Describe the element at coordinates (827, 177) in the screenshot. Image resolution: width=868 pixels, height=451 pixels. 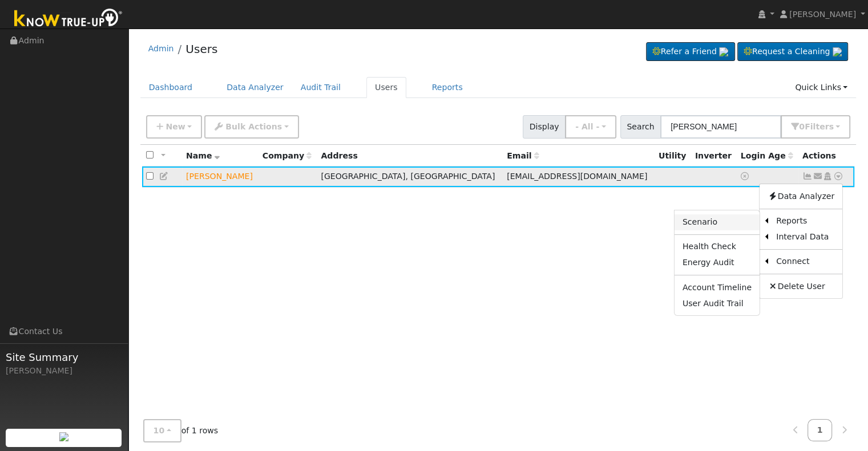
I see `a: Login As` at that location.